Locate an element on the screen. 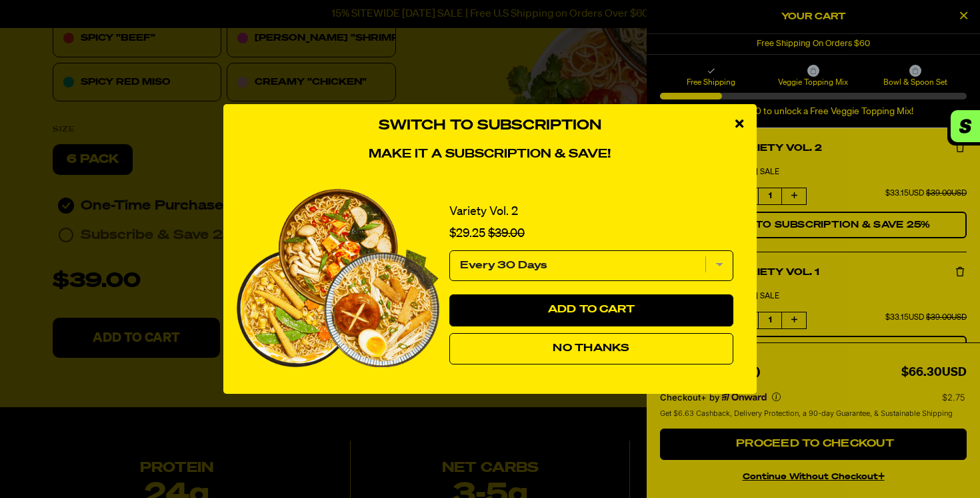 This screenshot has height=498, width=980. div: close modal is located at coordinates (739, 124).